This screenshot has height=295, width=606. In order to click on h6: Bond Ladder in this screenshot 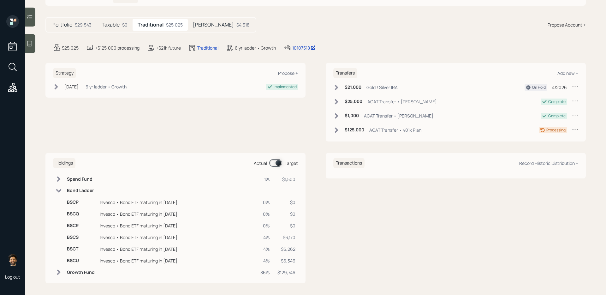, I will do `click(81, 190)`.